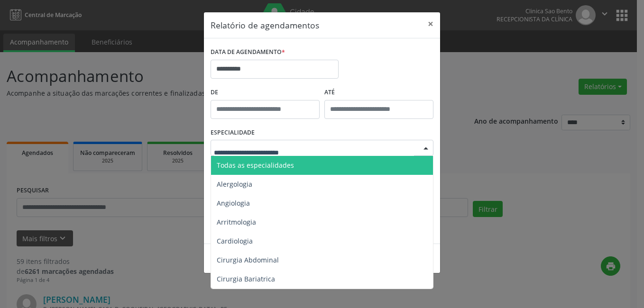 The width and height of the screenshot is (644, 308). I want to click on span: Cardiologia, so click(235, 241).